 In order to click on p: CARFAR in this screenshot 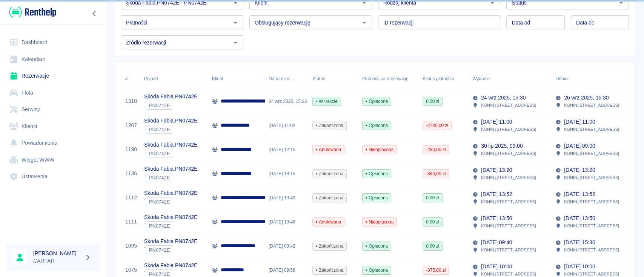, I will do `click(57, 261)`.